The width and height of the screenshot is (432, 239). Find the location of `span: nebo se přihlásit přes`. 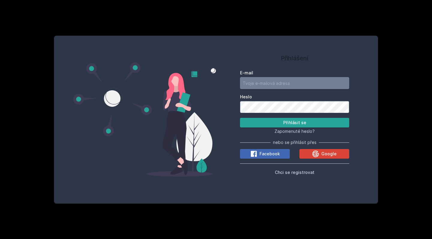

span: nebo se přihlásit přes is located at coordinates (295, 143).